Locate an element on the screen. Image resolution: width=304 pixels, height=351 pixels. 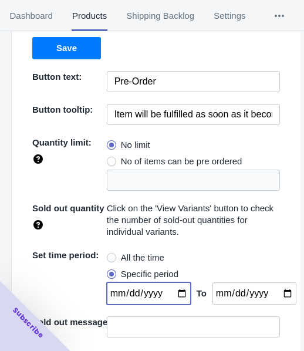
button: More tabs is located at coordinates (280, 16).